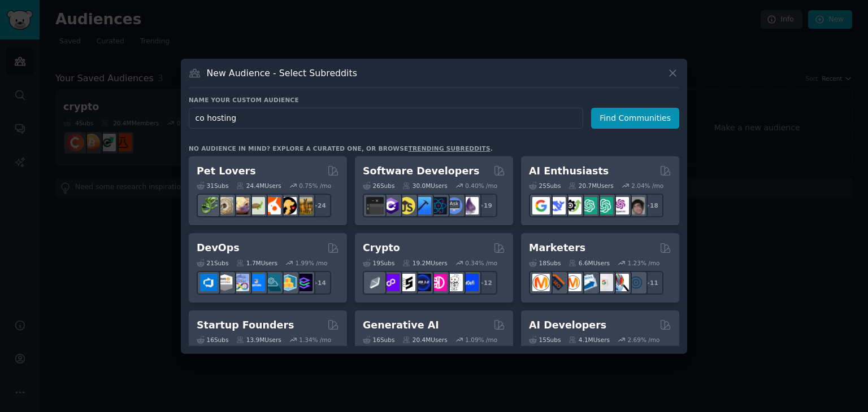 Image resolution: width=868 pixels, height=412 pixels. What do you see at coordinates (374, 282) in the screenshot?
I see `img: ethfinance` at bounding box center [374, 282].